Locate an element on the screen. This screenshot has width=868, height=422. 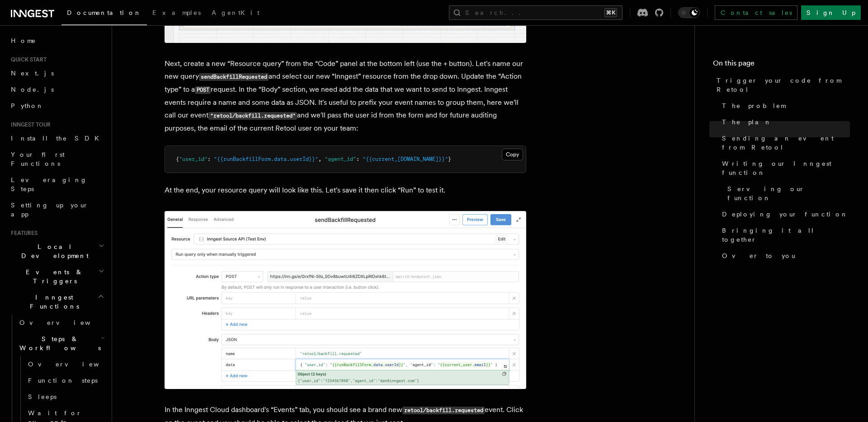
a: Next.js is located at coordinates (57, 73).